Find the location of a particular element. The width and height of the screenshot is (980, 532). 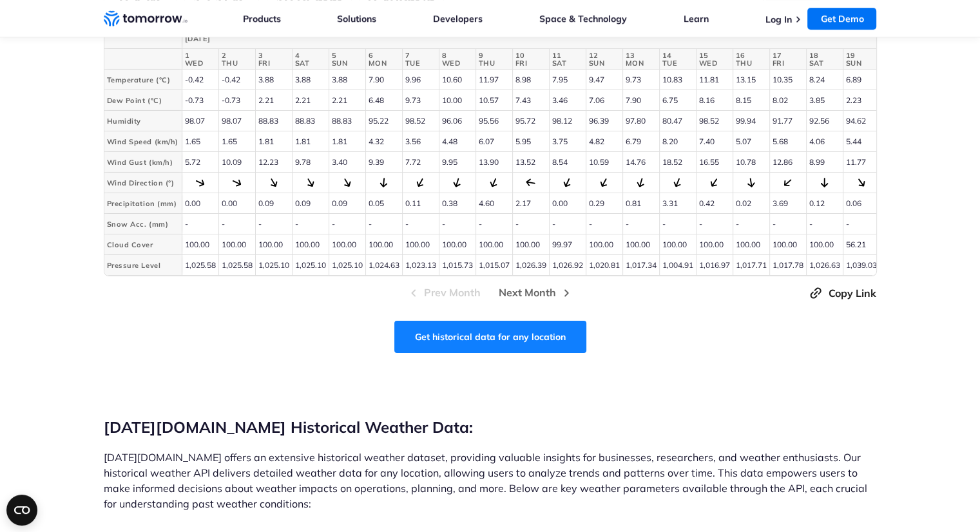

div: 149.6° is located at coordinates (310, 182).